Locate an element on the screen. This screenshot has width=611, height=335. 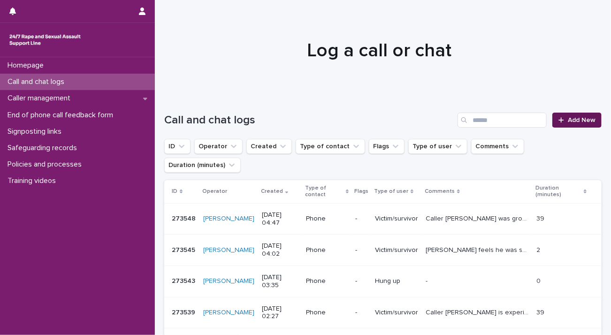
p: Caller management is located at coordinates (41, 98).